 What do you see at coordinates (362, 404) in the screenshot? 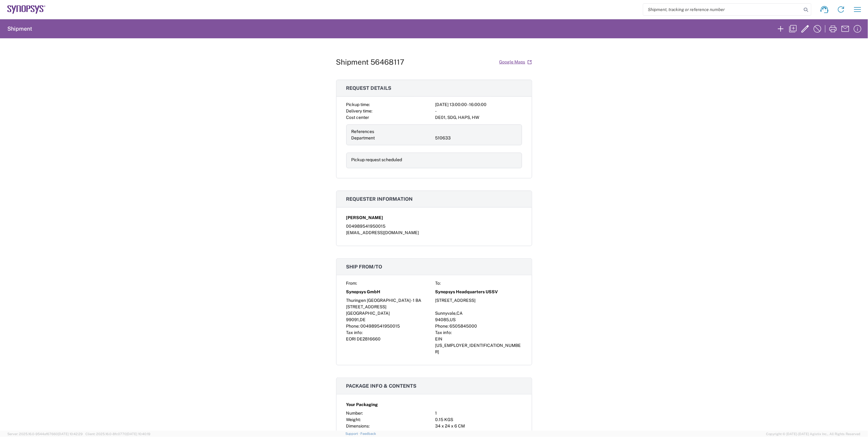
I see `span: Your Packaging` at bounding box center [362, 404].